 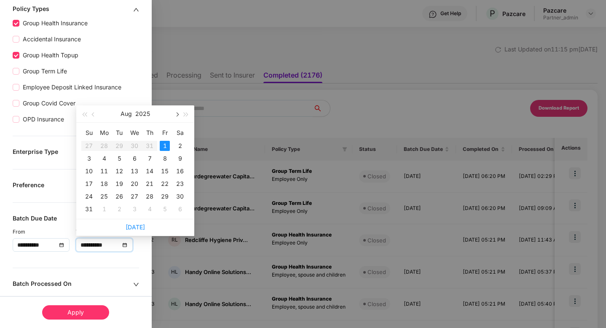 I want to click on th: Fr, so click(x=165, y=133).